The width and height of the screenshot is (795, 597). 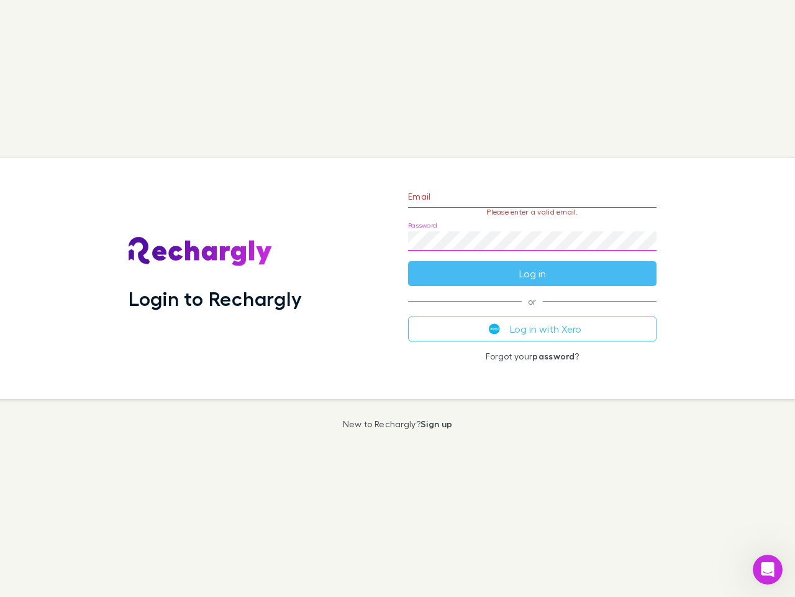 I want to click on button: Log in, so click(x=533, y=273).